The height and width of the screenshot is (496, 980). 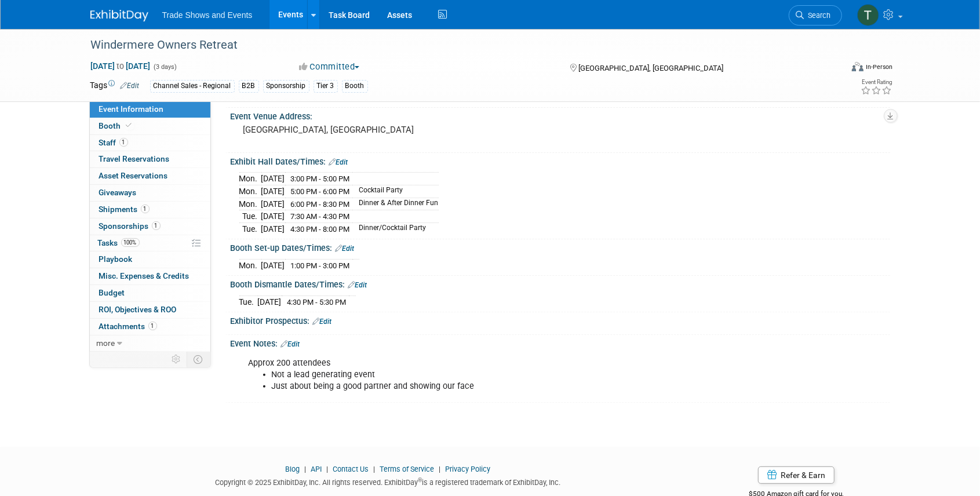 I want to click on span: 4:30 PM - 8:00 PM, so click(x=320, y=229).